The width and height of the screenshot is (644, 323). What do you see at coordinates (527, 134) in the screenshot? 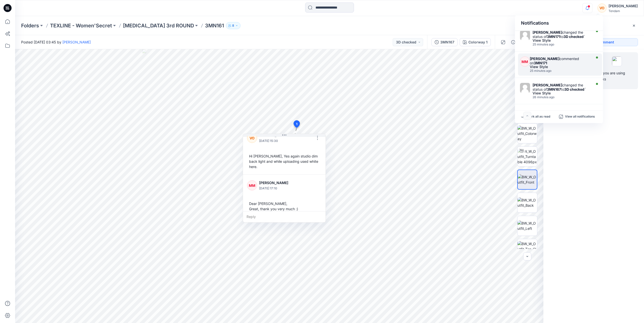
I see `img: BW_W_Outfit_Colorway` at bounding box center [527, 134].